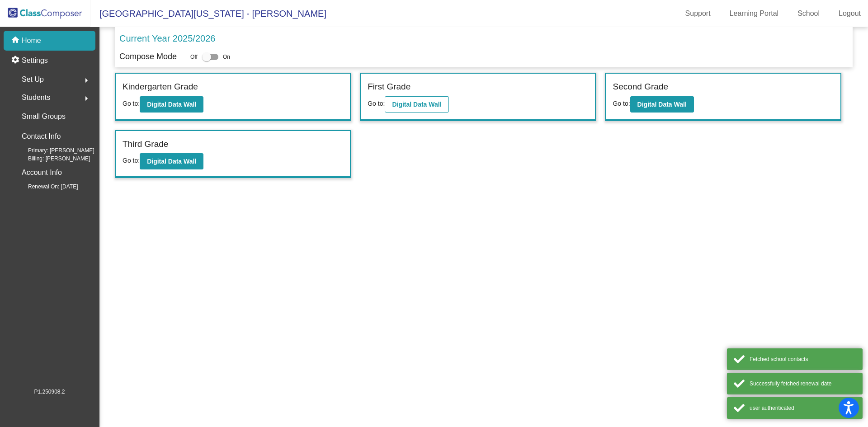 This screenshot has height=427, width=868. I want to click on span: Off, so click(194, 57).